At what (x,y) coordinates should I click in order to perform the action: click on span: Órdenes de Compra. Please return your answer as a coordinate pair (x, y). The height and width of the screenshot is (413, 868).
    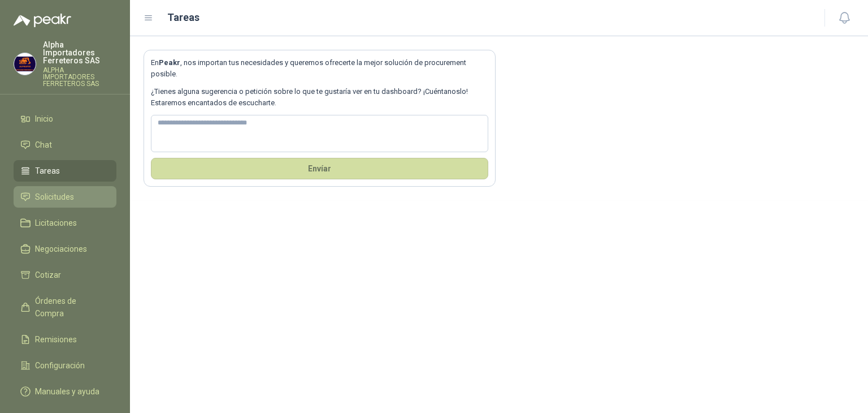
    Looking at the image, I should click on (70, 307).